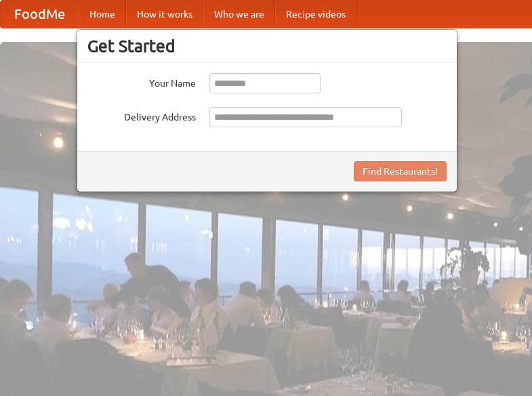 Image resolution: width=532 pixels, height=396 pixels. I want to click on a: Recipe videos, so click(316, 14).